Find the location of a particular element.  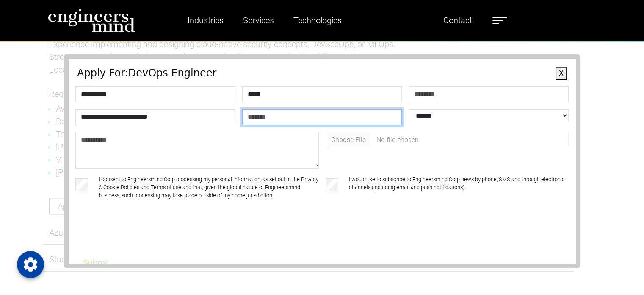

button: X is located at coordinates (561, 73).